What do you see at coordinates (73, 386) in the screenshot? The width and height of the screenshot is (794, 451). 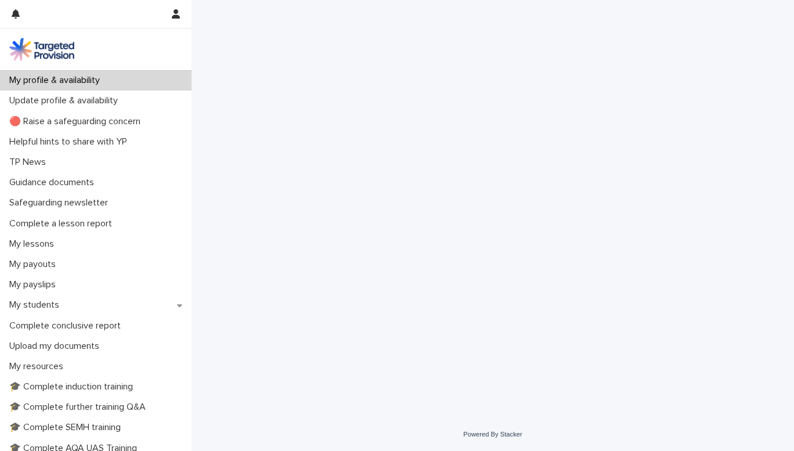 I see `p: 🎓 Complete induction training` at bounding box center [73, 386].